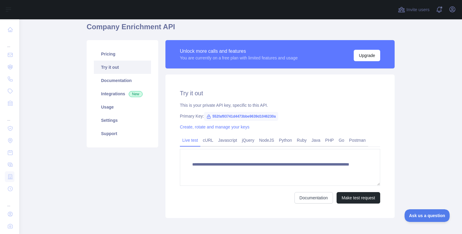  Describe the element at coordinates (358, 140) in the screenshot. I see `a: Postman` at that location.